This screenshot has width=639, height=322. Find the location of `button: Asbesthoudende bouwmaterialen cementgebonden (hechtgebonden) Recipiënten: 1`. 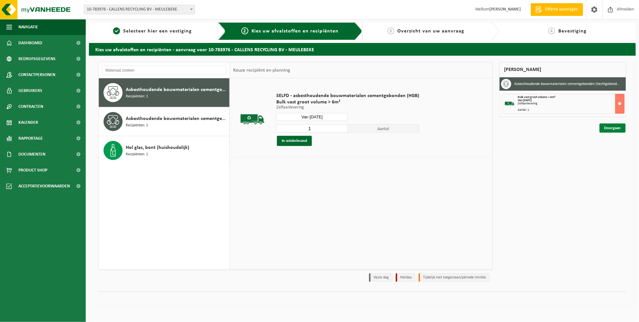

button: Asbesthoudende bouwmaterialen cementgebonden (hechtgebonden) Recipiënten: 1 is located at coordinates (164, 92).